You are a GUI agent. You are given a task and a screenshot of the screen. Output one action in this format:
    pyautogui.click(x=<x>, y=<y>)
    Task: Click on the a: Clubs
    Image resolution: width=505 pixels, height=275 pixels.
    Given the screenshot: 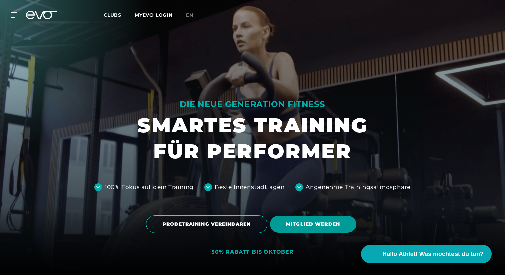 What is the action you would take?
    pyautogui.click(x=119, y=15)
    